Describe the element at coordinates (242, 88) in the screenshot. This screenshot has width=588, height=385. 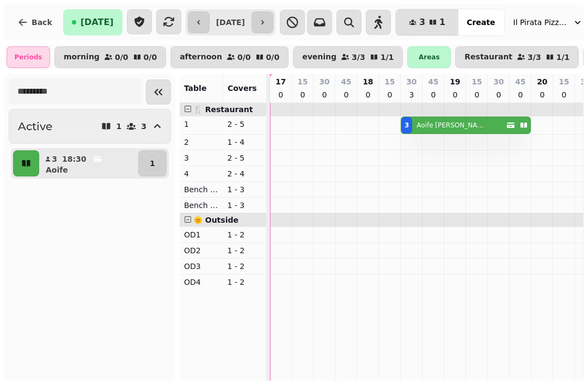
I see `span: Covers` at that location.